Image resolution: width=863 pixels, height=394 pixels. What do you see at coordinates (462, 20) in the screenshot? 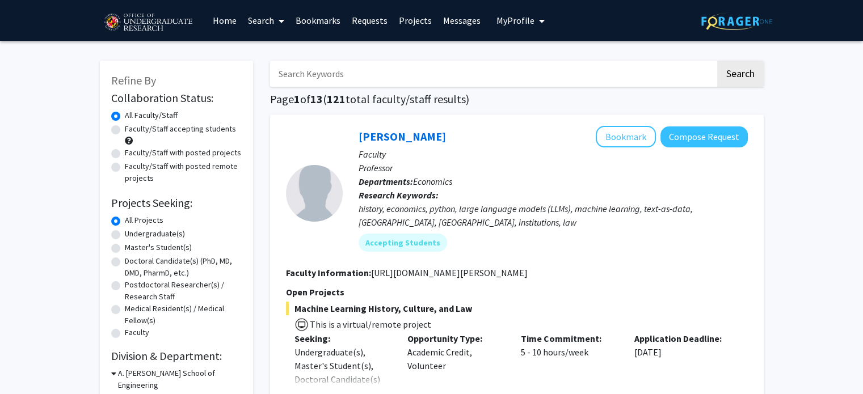
I see `a: Messages` at bounding box center [462, 20].